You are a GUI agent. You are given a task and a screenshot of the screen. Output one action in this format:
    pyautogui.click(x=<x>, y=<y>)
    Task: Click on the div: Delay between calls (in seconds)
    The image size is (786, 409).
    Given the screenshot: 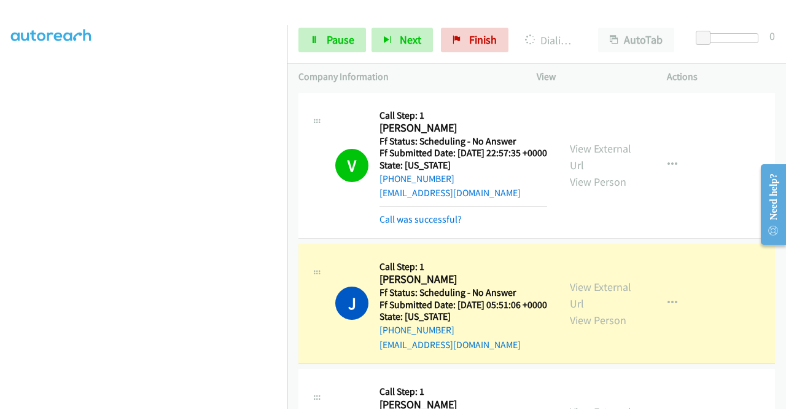 What is the action you would take?
    pyautogui.click(x=731, y=38)
    